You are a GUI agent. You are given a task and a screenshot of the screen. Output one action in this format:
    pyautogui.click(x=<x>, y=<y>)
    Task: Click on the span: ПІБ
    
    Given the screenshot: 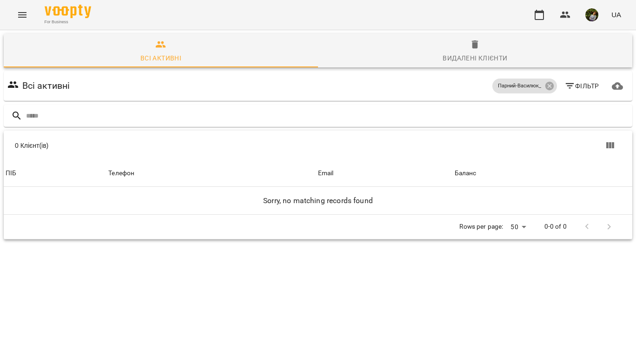 What is the action you would take?
    pyautogui.click(x=55, y=173)
    